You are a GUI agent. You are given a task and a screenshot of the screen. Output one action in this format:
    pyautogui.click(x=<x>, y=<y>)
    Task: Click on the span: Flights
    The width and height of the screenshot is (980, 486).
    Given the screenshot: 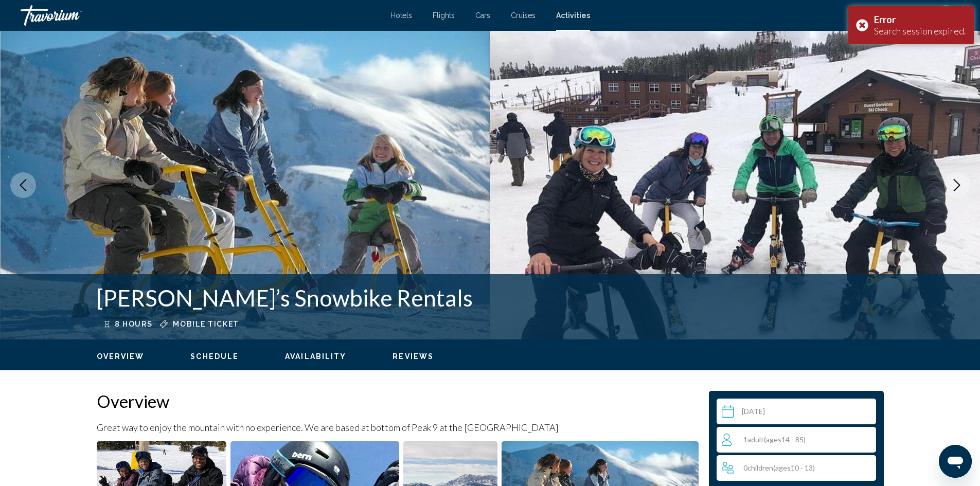 What is the action you would take?
    pyautogui.click(x=444, y=15)
    